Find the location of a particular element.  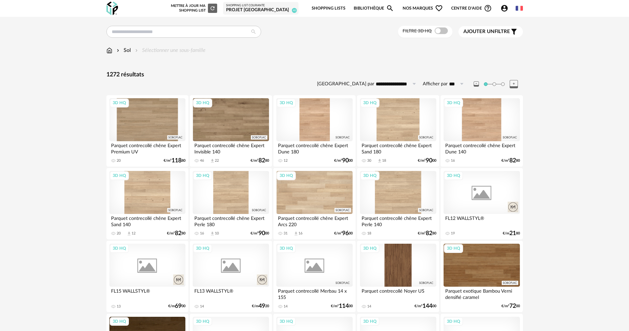

span: 21 is located at coordinates (513, 233).